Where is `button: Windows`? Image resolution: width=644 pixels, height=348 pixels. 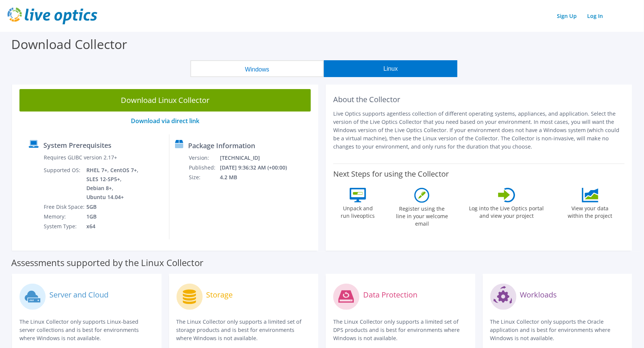 button: Windows is located at coordinates (257, 69).